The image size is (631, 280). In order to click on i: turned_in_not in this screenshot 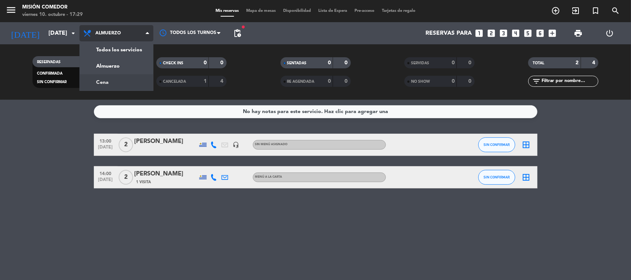, I will do `click(595, 11)`.